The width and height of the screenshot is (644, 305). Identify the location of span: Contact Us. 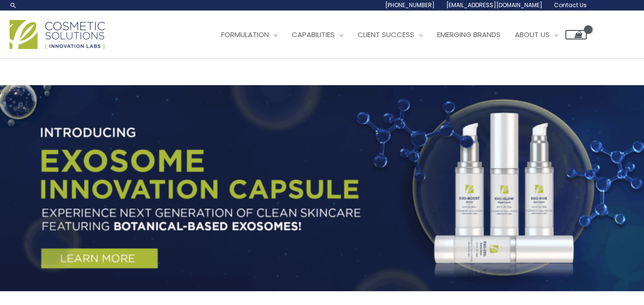
(570, 5).